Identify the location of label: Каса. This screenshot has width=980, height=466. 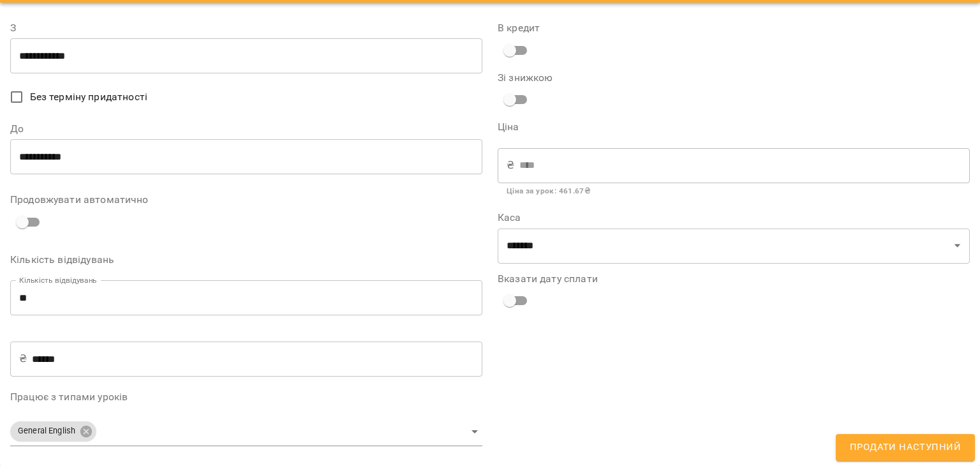
(734, 217).